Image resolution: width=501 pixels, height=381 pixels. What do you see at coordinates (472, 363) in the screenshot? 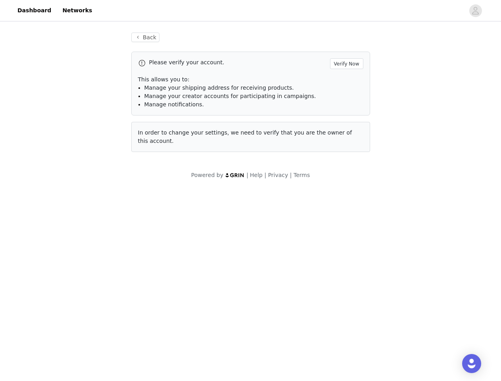
I see `div: Open Intercom Messenger` at bounding box center [472, 363].